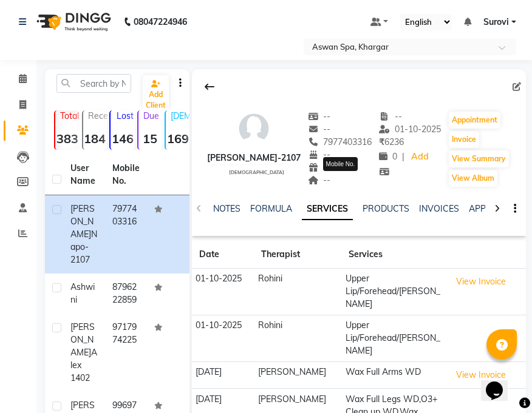 This screenshot has height=413, width=532. I want to click on a: FORMULA, so click(270, 208).